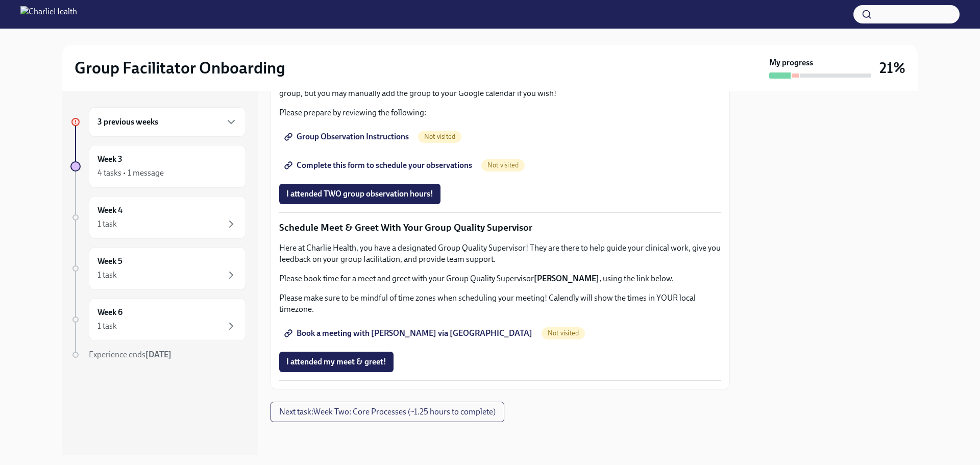  What do you see at coordinates (500, 228) in the screenshot?
I see `p: Schedule Meet & Greet With Your Group Quality Supervisor` at bounding box center [500, 228].